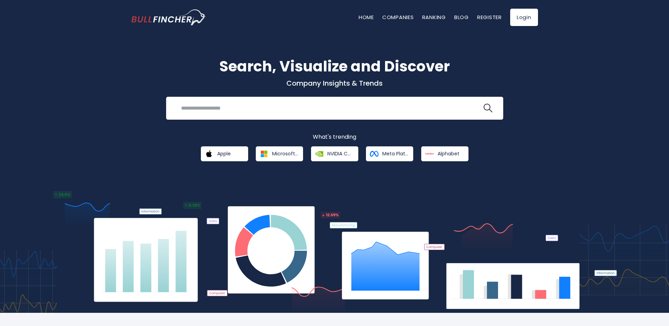 This screenshot has width=669, height=326. Describe the element at coordinates (224, 154) in the screenshot. I see `a: Apple` at that location.